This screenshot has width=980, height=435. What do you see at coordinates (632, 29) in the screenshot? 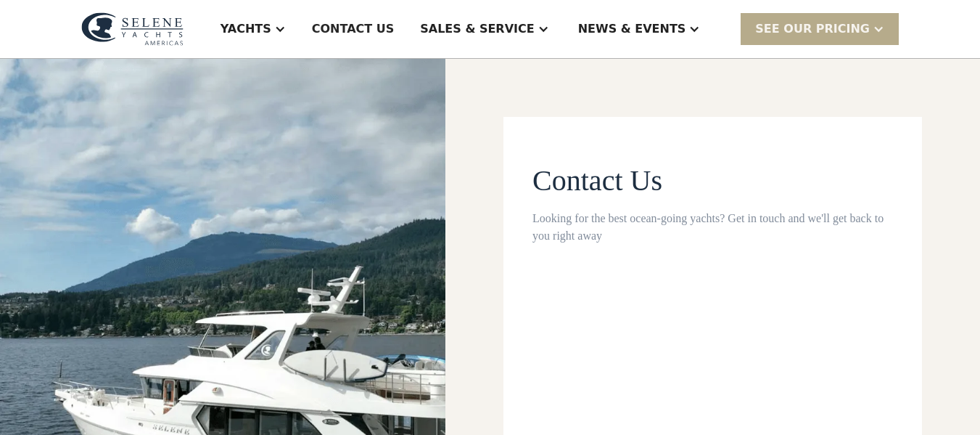
I see `div: News & EVENTS` at bounding box center [632, 29].